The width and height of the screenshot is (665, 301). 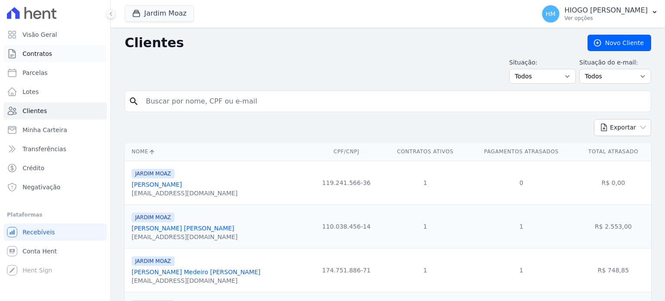 I want to click on span: Parcelas, so click(x=35, y=73).